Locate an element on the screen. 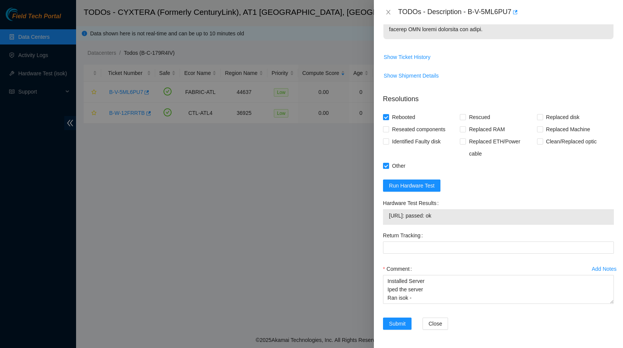 The image size is (623, 348). span: Replaced Machine is located at coordinates (568, 129).